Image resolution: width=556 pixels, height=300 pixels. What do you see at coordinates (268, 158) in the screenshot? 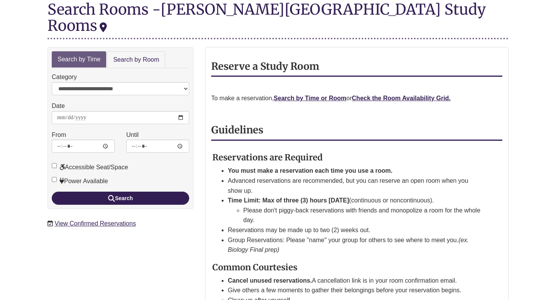
I see `strong: Reservations are Required` at bounding box center [268, 158].